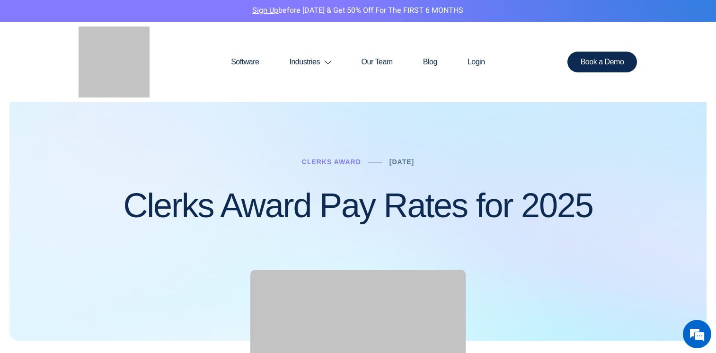 The image size is (716, 353). I want to click on span: Book a Demo, so click(602, 62).